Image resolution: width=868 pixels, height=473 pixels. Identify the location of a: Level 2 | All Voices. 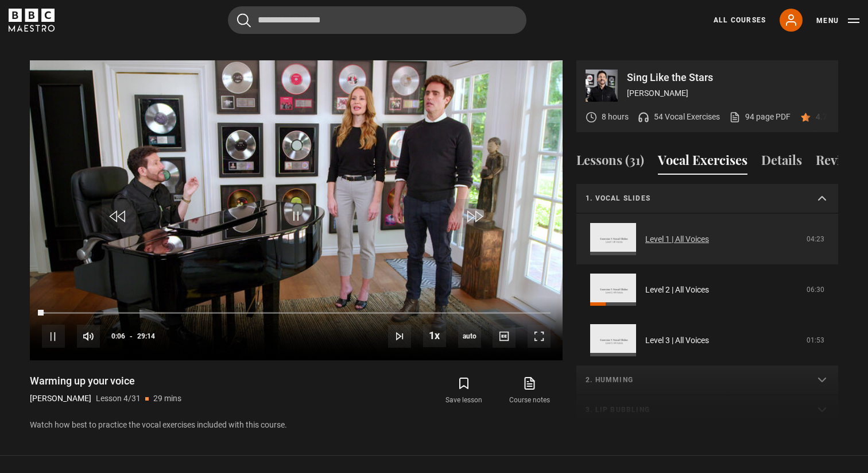
(677, 290).